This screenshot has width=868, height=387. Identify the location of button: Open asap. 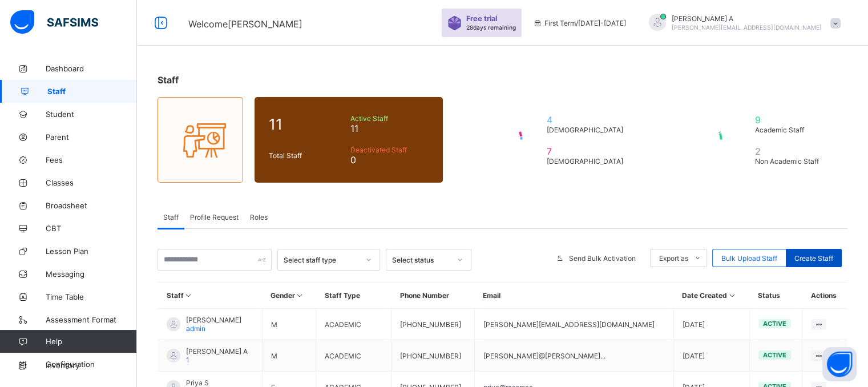
(840, 364).